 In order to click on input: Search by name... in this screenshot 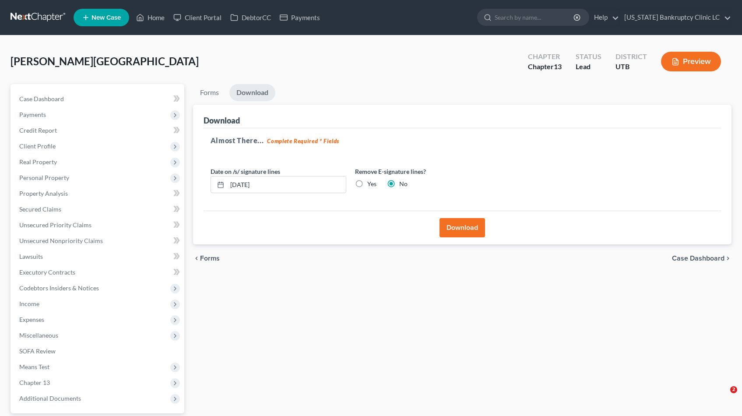, I will do `click(535, 17)`.